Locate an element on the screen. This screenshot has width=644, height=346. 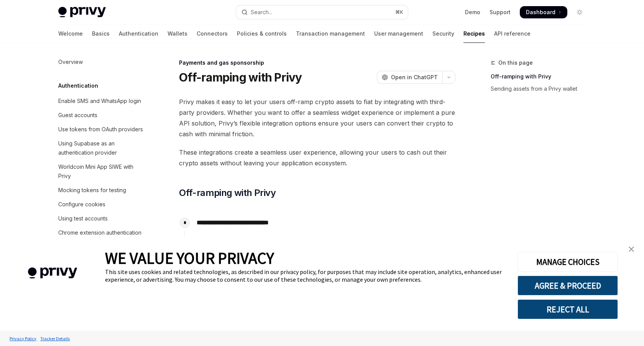
button: MANAGE CHOICES is located at coordinates (568, 262).